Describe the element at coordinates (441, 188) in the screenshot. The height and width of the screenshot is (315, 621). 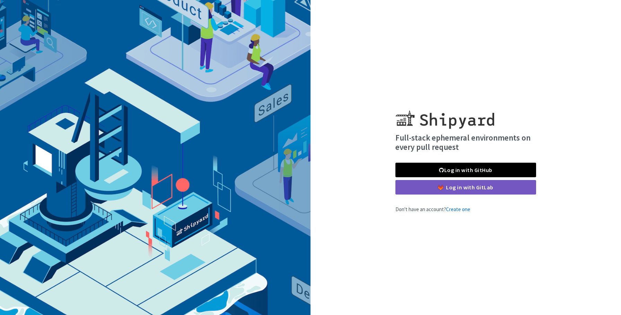
I see `img: gitlab-color.svg` at that location.